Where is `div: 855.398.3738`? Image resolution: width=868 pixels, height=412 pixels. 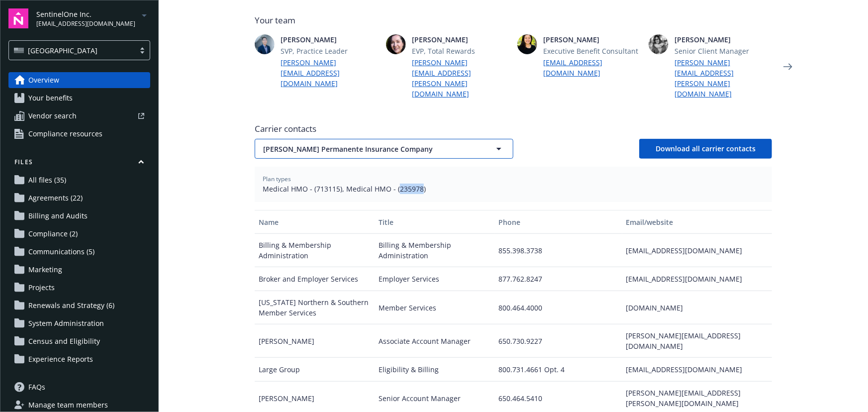 div: 855.398.3738 is located at coordinates (559, 250).